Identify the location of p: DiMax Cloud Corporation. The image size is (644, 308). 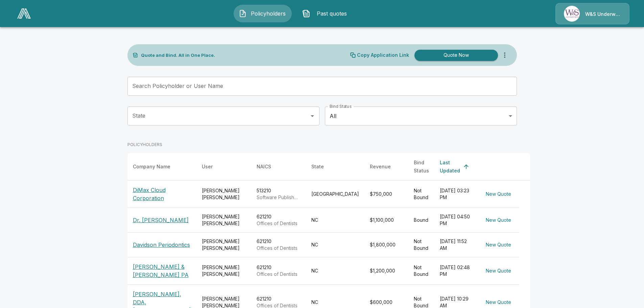
(162, 194).